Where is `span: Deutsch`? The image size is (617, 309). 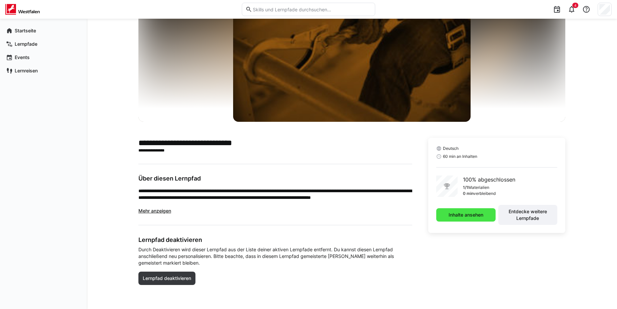 span: Deutsch is located at coordinates (451, 148).